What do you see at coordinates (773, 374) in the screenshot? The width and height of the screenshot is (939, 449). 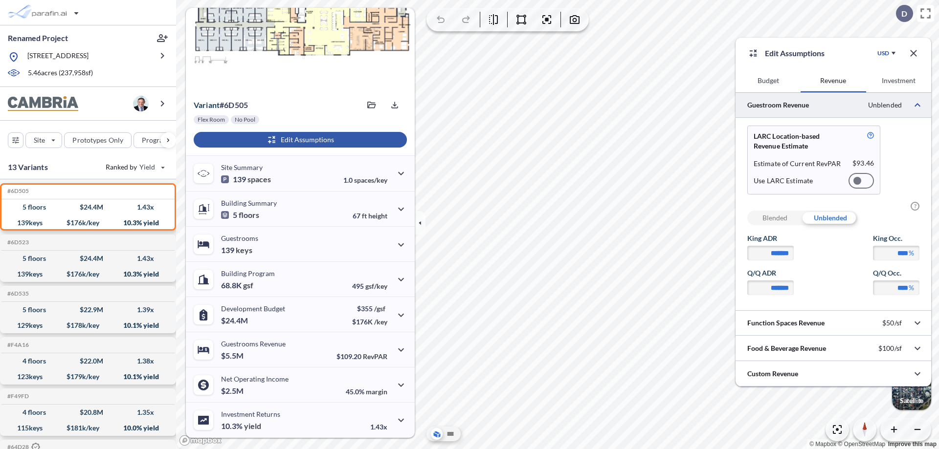 I see `p: Custom Revenue` at bounding box center [773, 374].